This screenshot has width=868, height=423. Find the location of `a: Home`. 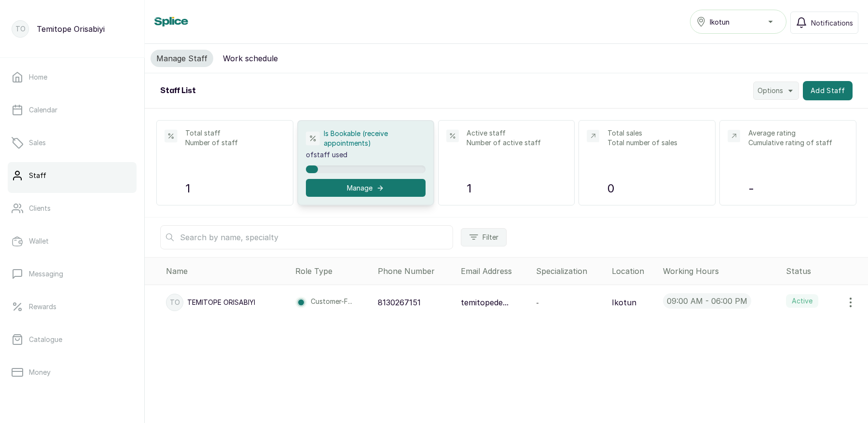

a: Home is located at coordinates (72, 77).